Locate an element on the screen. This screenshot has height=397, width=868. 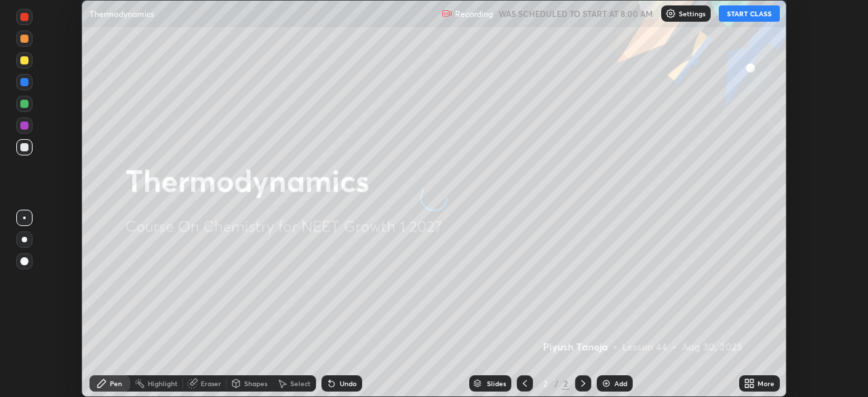
div: Select is located at coordinates (301, 384).